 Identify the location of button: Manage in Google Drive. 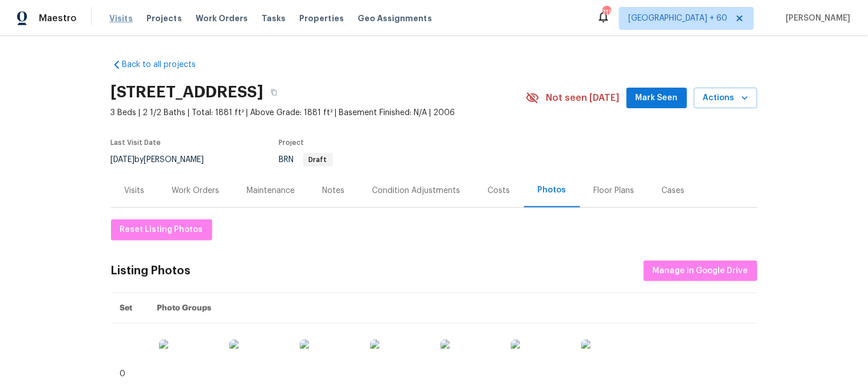
(701, 271).